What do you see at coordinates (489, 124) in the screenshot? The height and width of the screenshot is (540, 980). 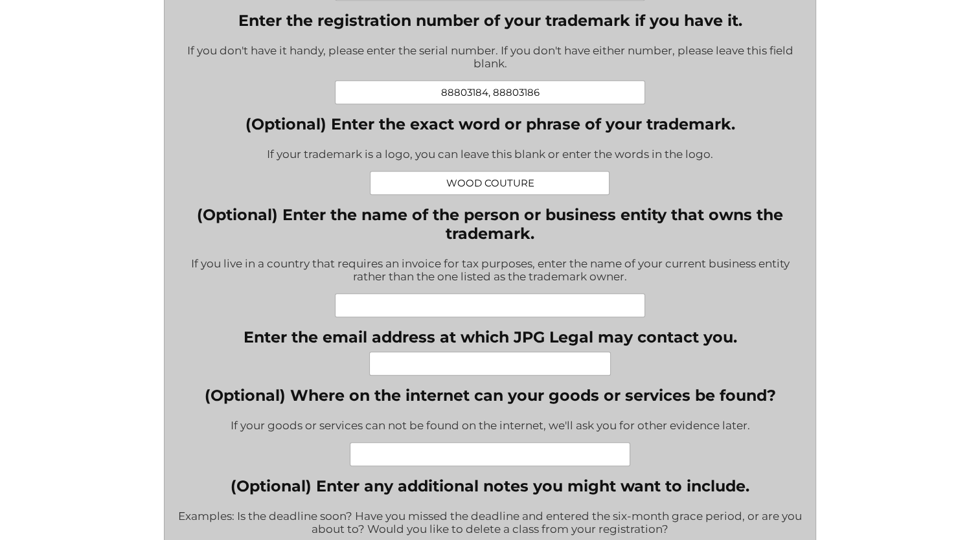 I see `label: (Optional) Enter the exact word or phrase of your trademark.` at bounding box center [489, 124].